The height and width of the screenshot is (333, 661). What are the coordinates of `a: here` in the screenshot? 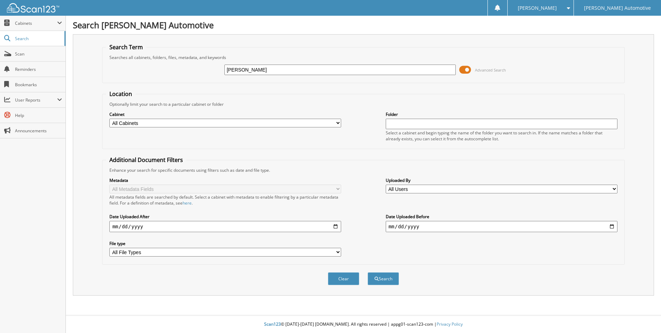 It's located at (187, 203).